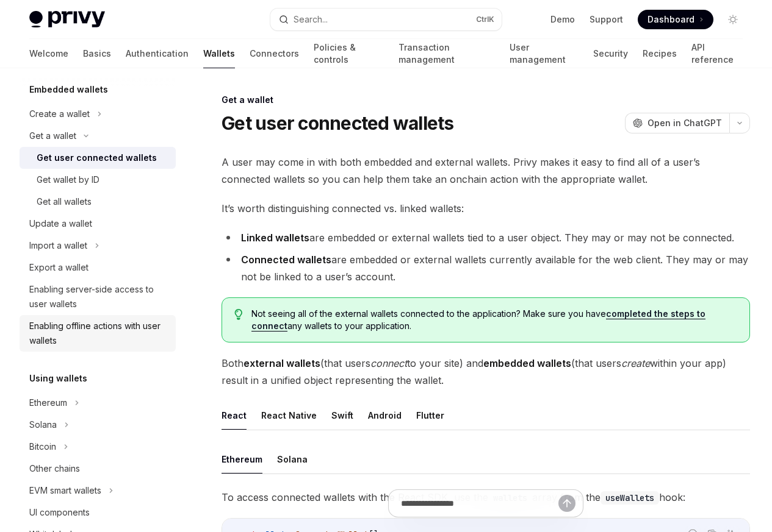  I want to click on span: Both (that users to your site) and (that users within your app) result in a unified object repres..., so click(486, 372).